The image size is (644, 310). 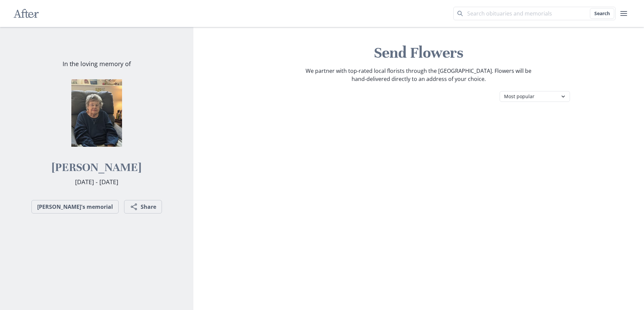 I want to click on p: In the loving memory of, so click(x=97, y=64).